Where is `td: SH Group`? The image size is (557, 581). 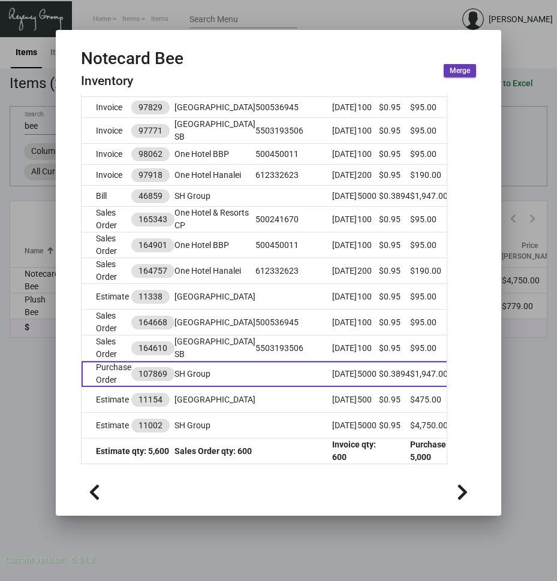 td: SH Group is located at coordinates (215, 426).